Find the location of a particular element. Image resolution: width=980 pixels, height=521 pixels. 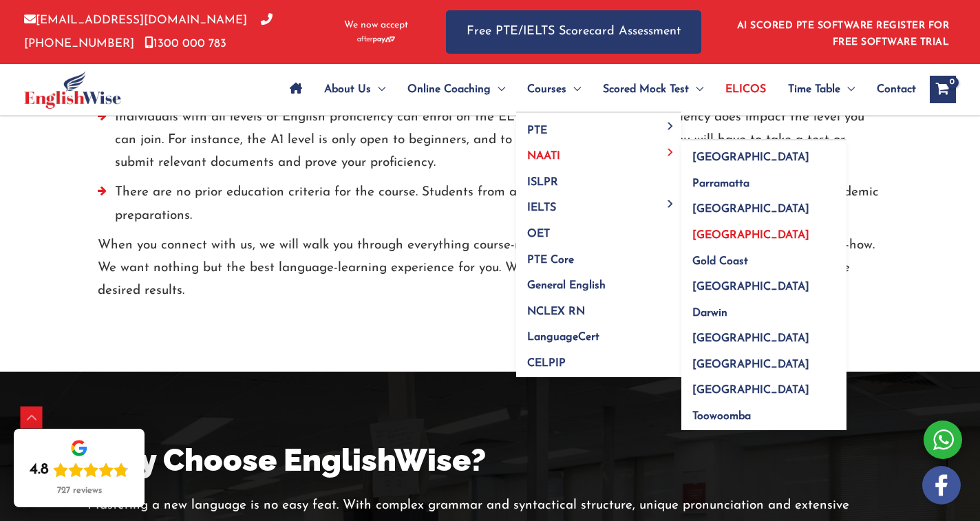

a: LanguageCert is located at coordinates (598, 333).